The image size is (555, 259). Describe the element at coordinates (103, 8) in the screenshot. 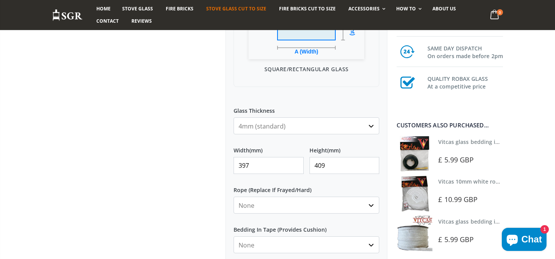

I see `span: Home` at that location.